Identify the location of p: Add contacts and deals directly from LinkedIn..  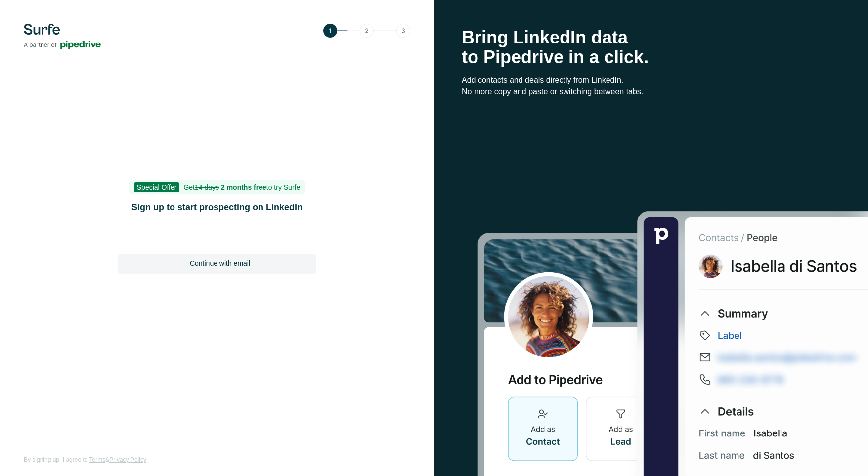
(651, 80).